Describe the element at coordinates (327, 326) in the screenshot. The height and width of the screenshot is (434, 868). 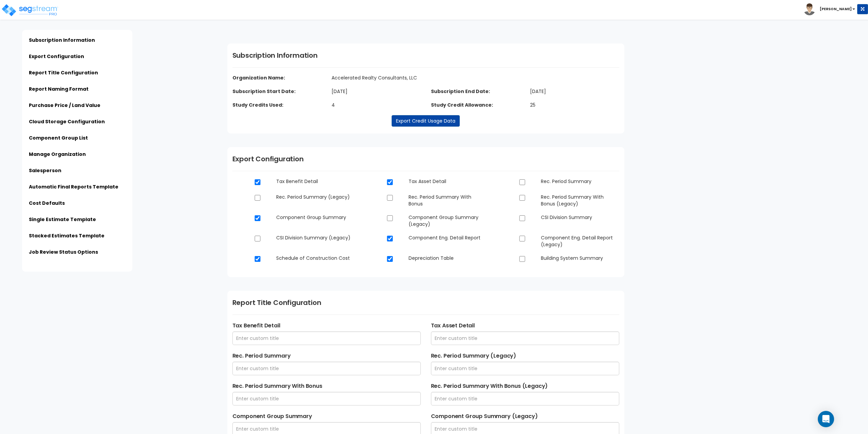
I see `label: Tax Benefit Detail` at that location.